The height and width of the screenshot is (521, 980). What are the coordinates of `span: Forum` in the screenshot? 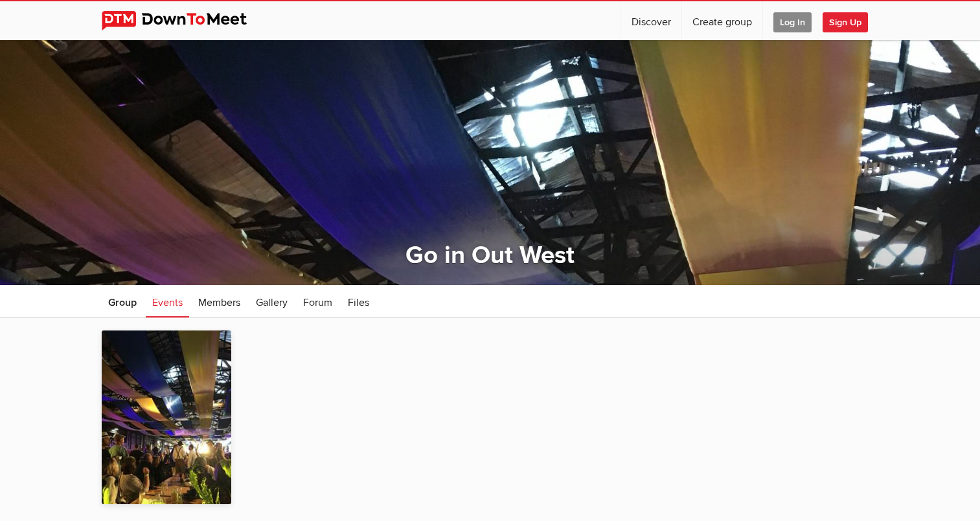 It's located at (317, 303).